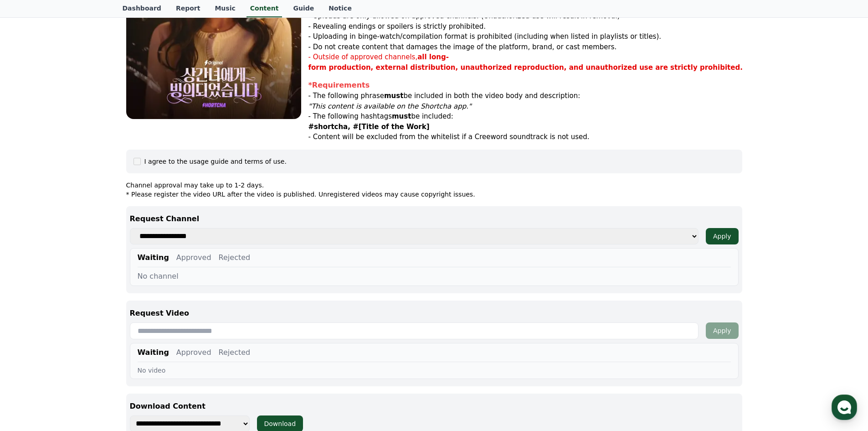 This screenshot has width=868, height=431. Describe the element at coordinates (235, 351) in the screenshot. I see `font: Rejected` at that location.